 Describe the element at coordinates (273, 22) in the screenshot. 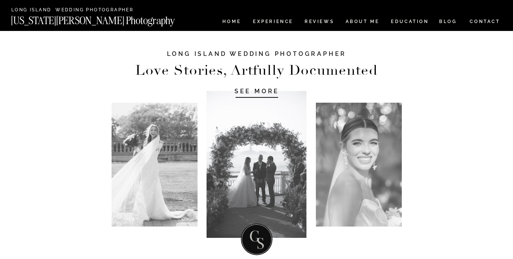

I see `nav: Experience` at that location.